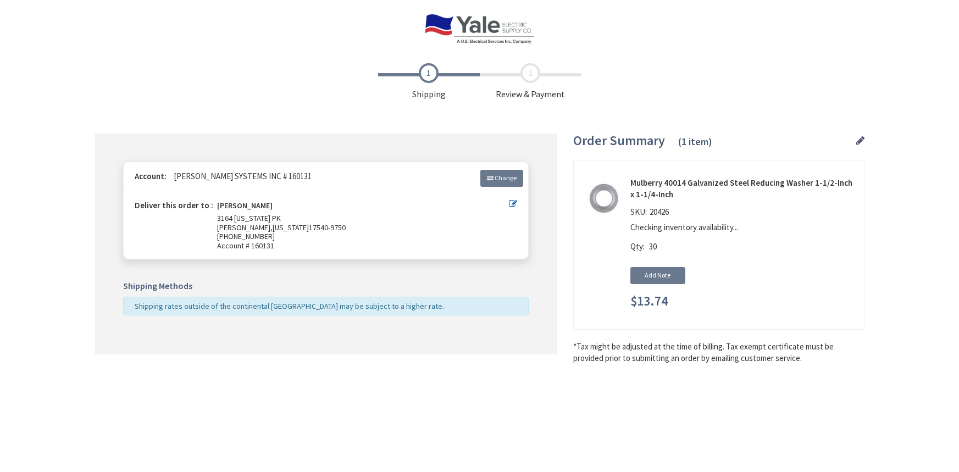 Image resolution: width=959 pixels, height=472 pixels. What do you see at coordinates (604, 198) in the screenshot?
I see `img: Mulberry 40014 Galvanized Steel Reducing Washer 1-1/2-Inch x 1-1/4-Inch` at bounding box center [604, 198].